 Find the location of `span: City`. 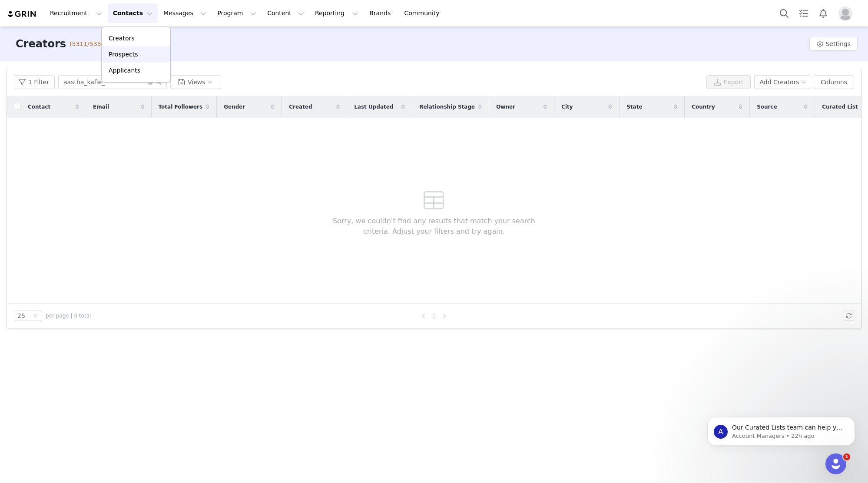

span: City is located at coordinates (567, 107).